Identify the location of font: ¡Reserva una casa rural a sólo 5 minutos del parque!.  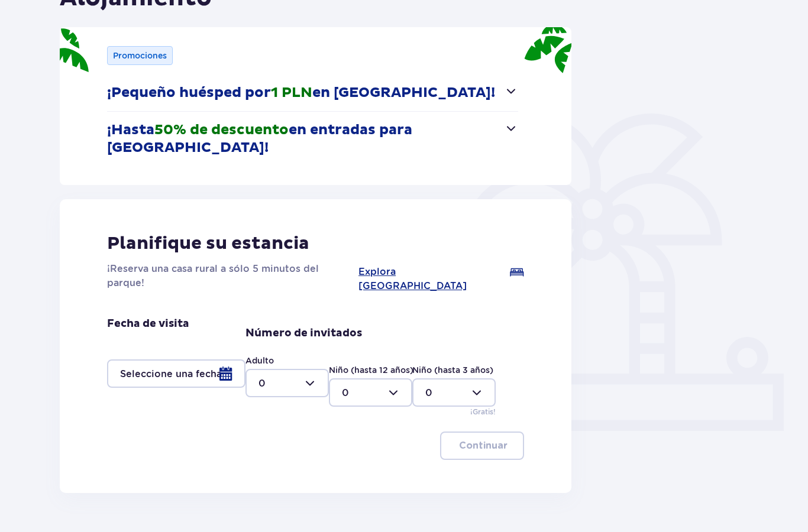
(213, 275).